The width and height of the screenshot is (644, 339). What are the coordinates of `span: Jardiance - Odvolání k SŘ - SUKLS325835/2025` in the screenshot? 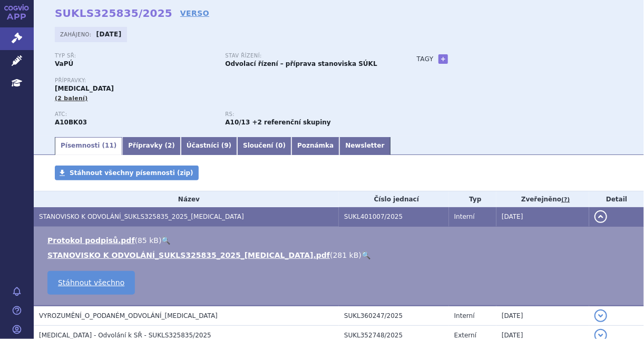 It's located at (125, 336).